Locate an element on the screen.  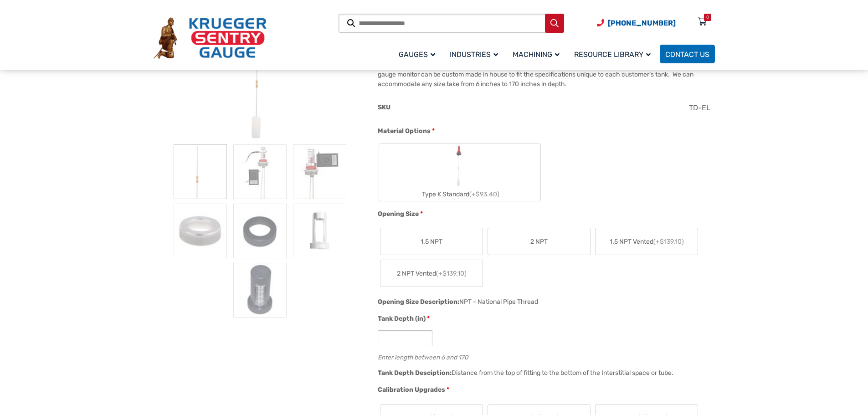
span: 2 NPT is located at coordinates (539, 241).